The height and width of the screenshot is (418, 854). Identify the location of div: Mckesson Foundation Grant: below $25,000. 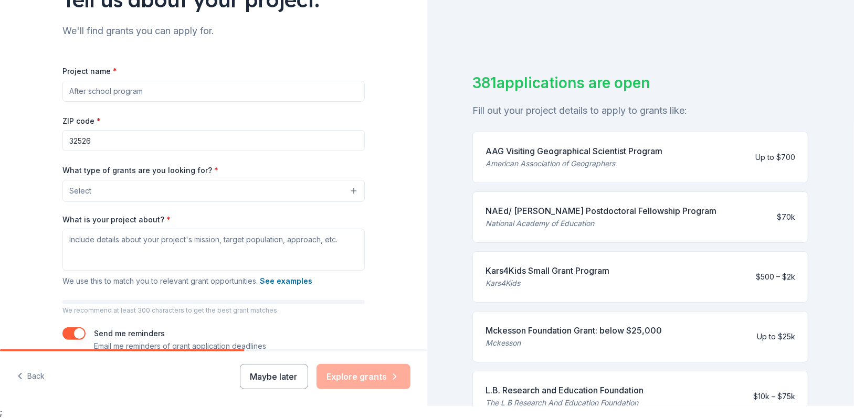
(574, 331).